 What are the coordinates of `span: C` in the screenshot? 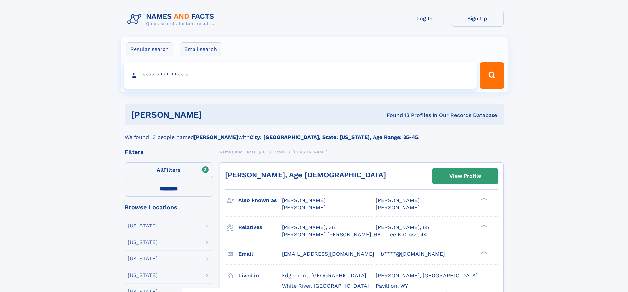 It's located at (264, 152).